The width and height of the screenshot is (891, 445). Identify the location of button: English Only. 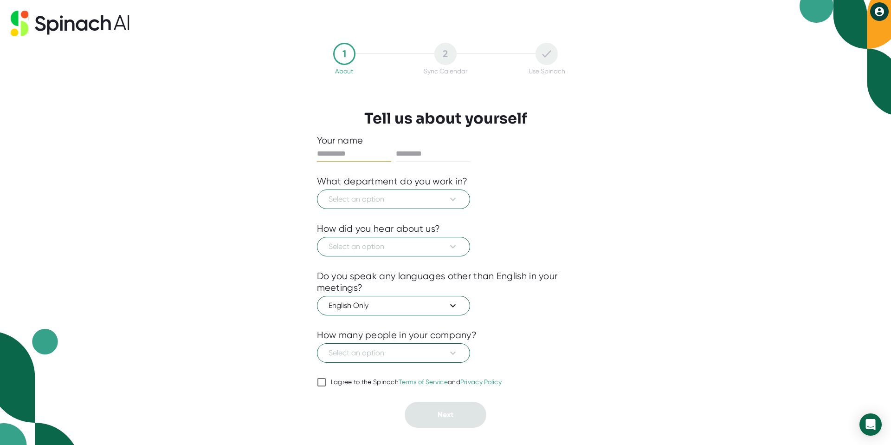
(394, 305).